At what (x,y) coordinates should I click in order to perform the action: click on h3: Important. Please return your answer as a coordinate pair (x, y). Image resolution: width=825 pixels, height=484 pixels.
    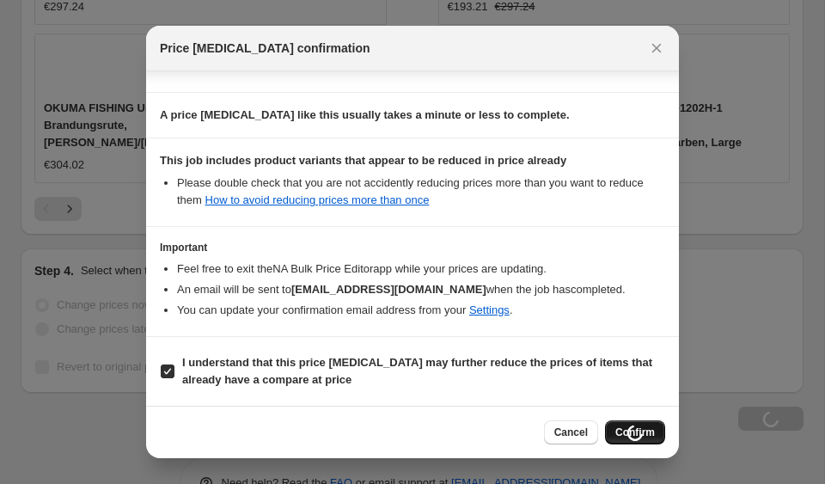
    Looking at the image, I should click on (412, 247).